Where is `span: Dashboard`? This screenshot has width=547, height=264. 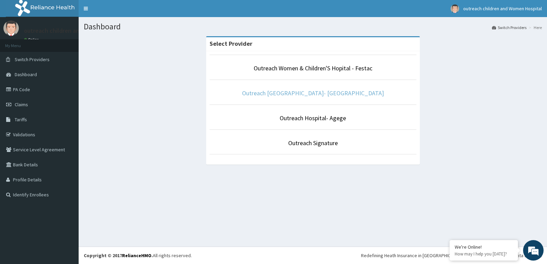 span: Dashboard is located at coordinates (26, 75).